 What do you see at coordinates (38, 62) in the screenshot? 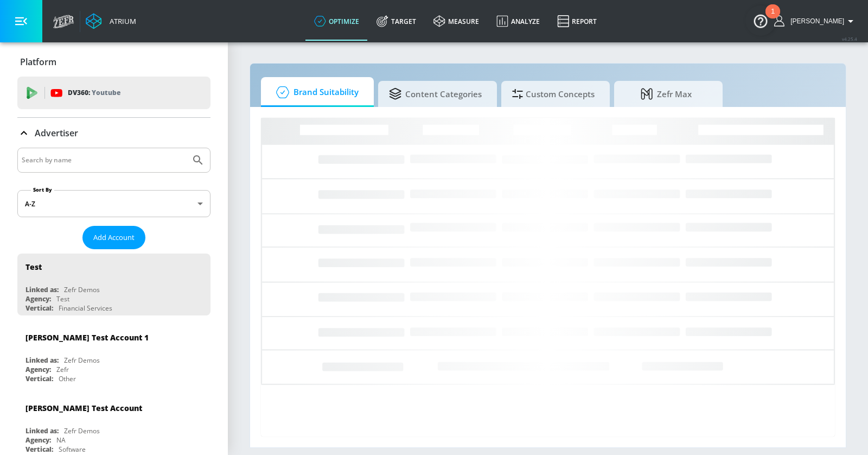
I see `p: Platform` at bounding box center [38, 62].